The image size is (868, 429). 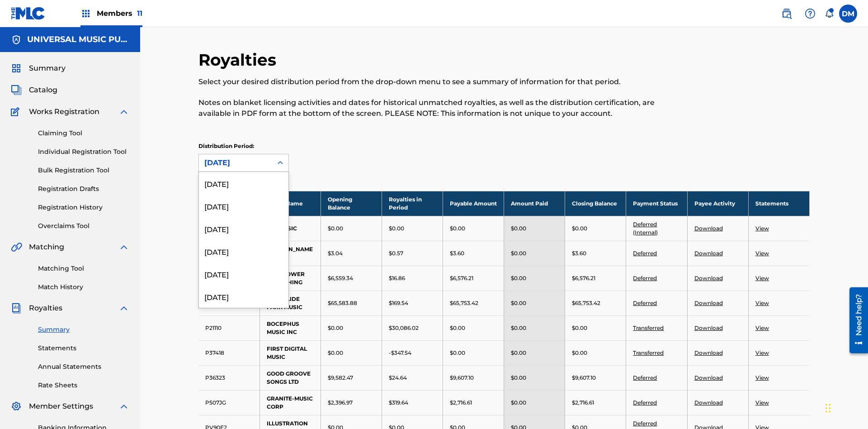 What do you see at coordinates (396, 253) in the screenshot?
I see `p: $0.57` at bounding box center [396, 253].